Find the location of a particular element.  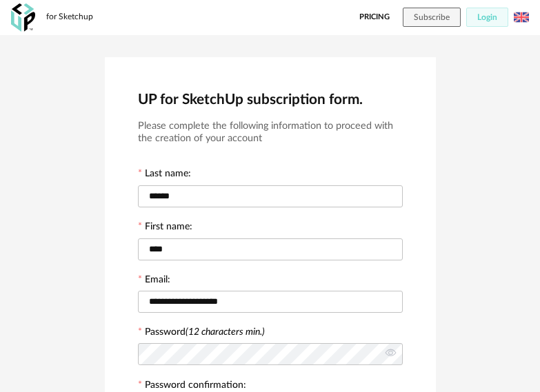

a: Pricing is located at coordinates (375, 17).